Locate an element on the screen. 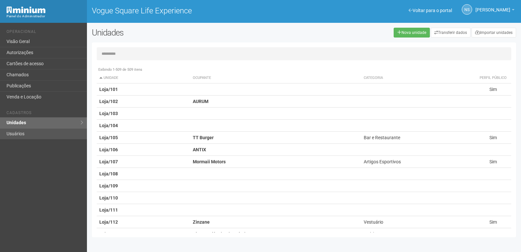 The height and width of the screenshot is (252, 521). strong: Alta Excelência Diagnóstica is located at coordinates (221, 234).